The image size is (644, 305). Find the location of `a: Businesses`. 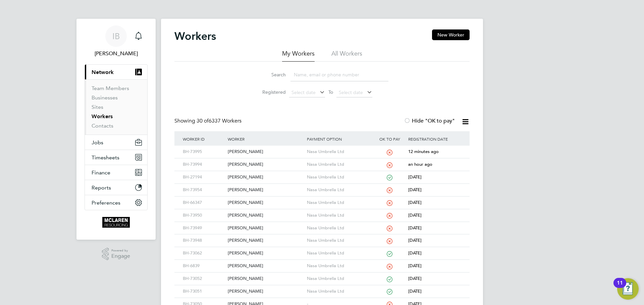

a: Businesses is located at coordinates (105, 97).